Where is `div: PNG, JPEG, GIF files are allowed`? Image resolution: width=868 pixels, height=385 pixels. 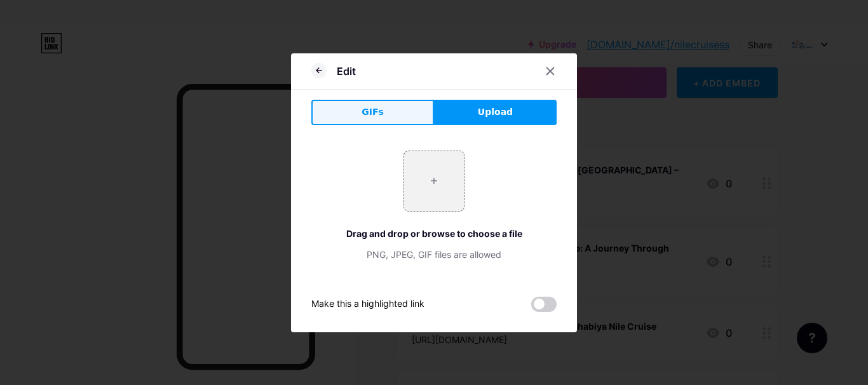
div: PNG, JPEG, GIF files are allowed is located at coordinates (434, 254).